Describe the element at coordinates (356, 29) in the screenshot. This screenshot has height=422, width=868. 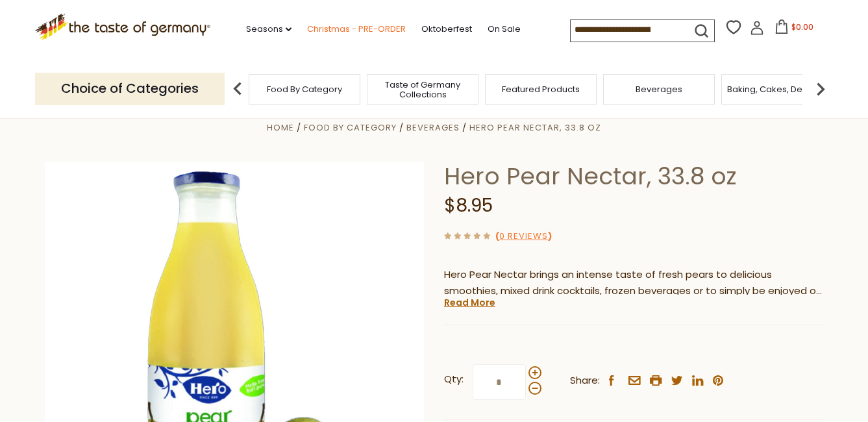
I see `a: Christmas - PRE-ORDER` at that location.